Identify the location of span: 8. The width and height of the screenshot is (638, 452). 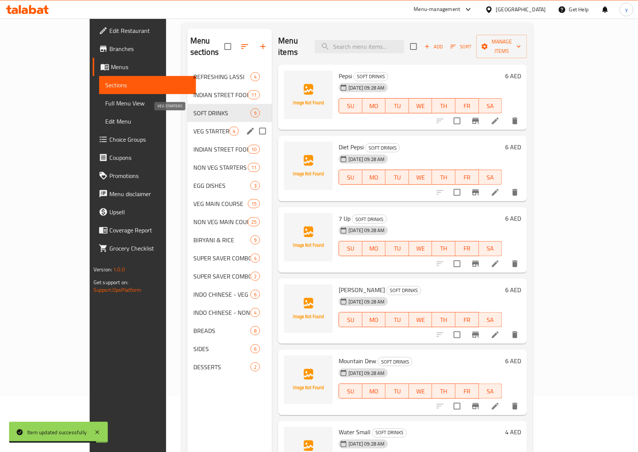
(255, 331).